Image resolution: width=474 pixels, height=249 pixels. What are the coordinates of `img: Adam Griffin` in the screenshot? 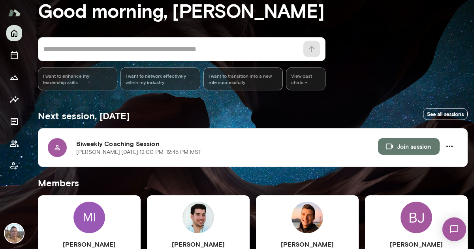 It's located at (14, 234).